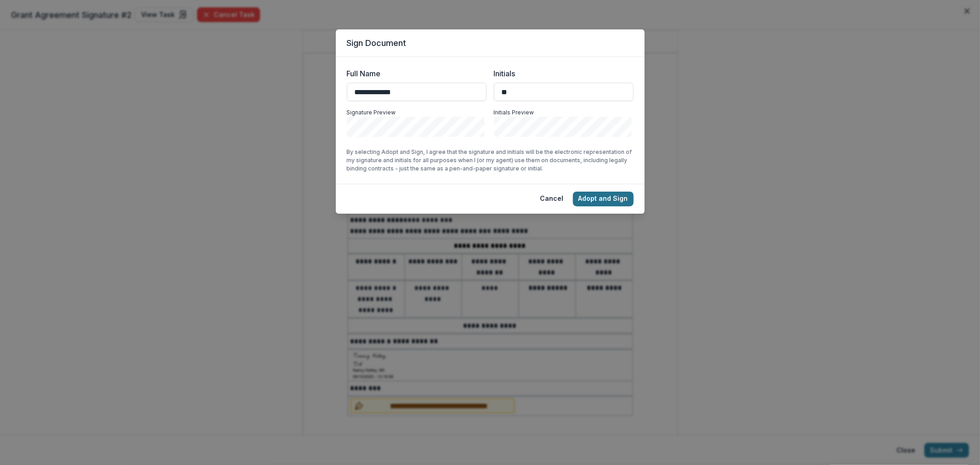 This screenshot has width=980, height=465. What do you see at coordinates (564, 112) in the screenshot?
I see `p: Initials Preview` at bounding box center [564, 112].